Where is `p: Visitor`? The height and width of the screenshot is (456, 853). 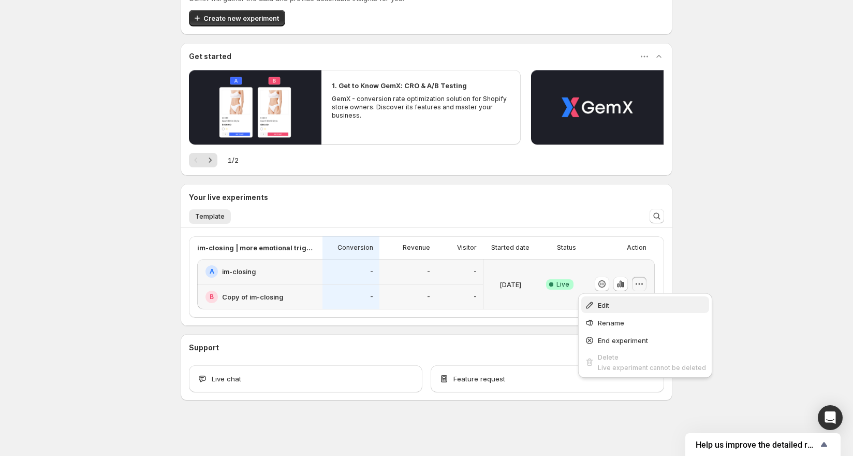 p: Visitor is located at coordinates (467, 248).